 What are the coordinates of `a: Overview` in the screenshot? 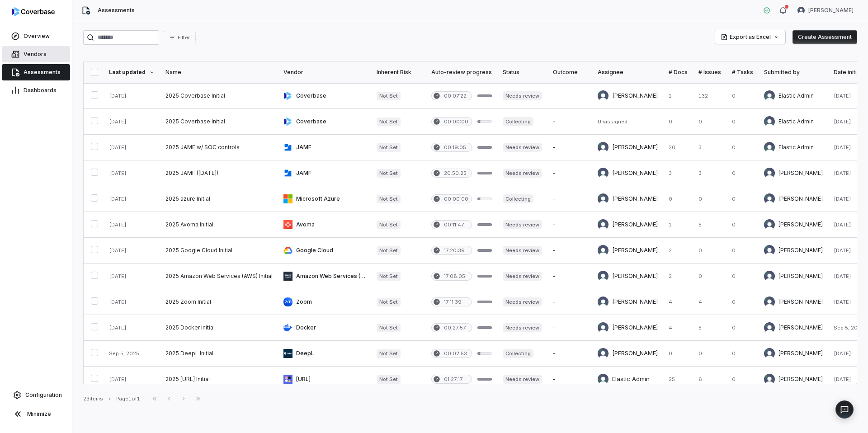 It's located at (36, 36).